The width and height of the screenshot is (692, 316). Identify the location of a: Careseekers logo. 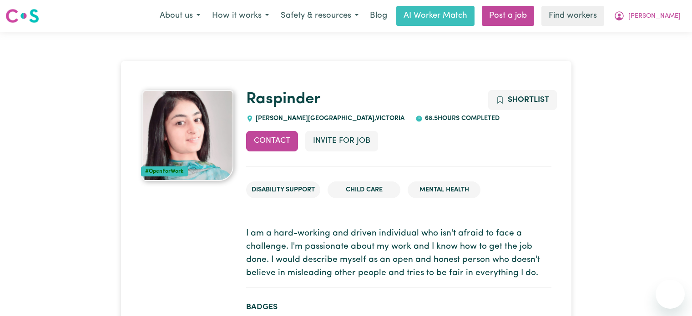
(22, 16).